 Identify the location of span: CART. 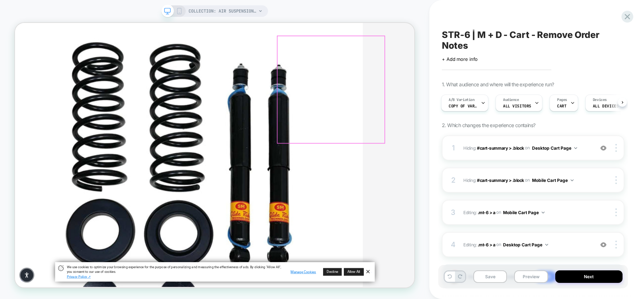
(561, 106).